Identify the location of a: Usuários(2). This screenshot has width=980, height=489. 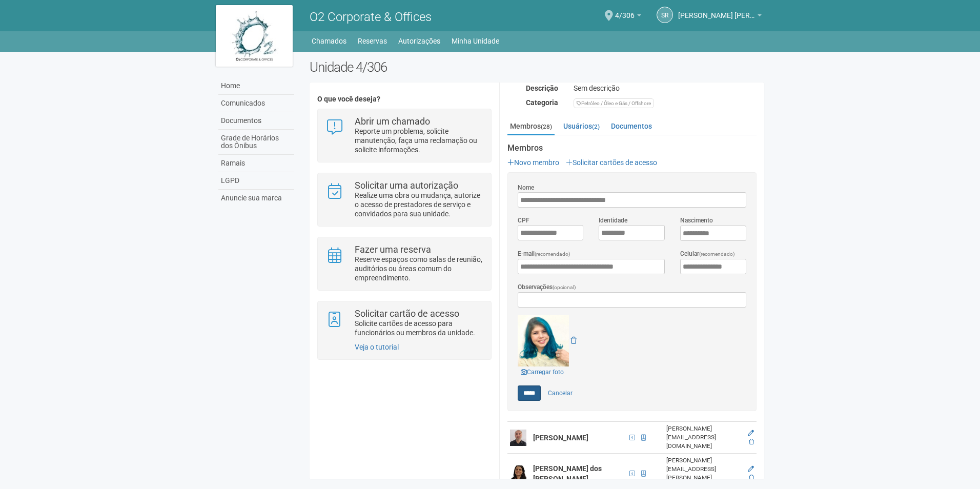
(582, 126).